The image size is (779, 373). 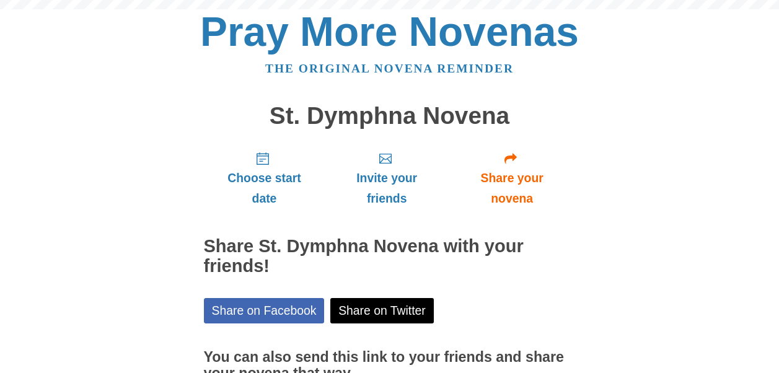 I want to click on a: Invite your friends, so click(x=386, y=178).